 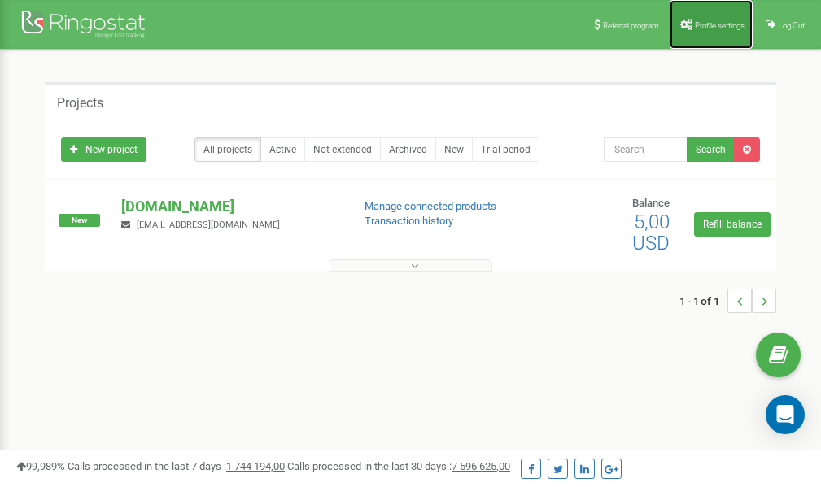 What do you see at coordinates (399, 466) in the screenshot?
I see `span: Calls processed in the last 30 days :` at bounding box center [399, 466].